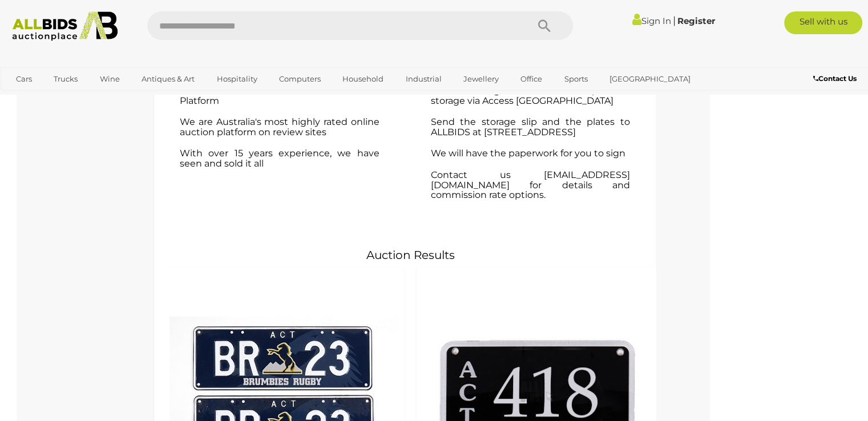 This screenshot has height=421, width=868. What do you see at coordinates (576, 79) in the screenshot?
I see `a: Sports` at bounding box center [576, 79].